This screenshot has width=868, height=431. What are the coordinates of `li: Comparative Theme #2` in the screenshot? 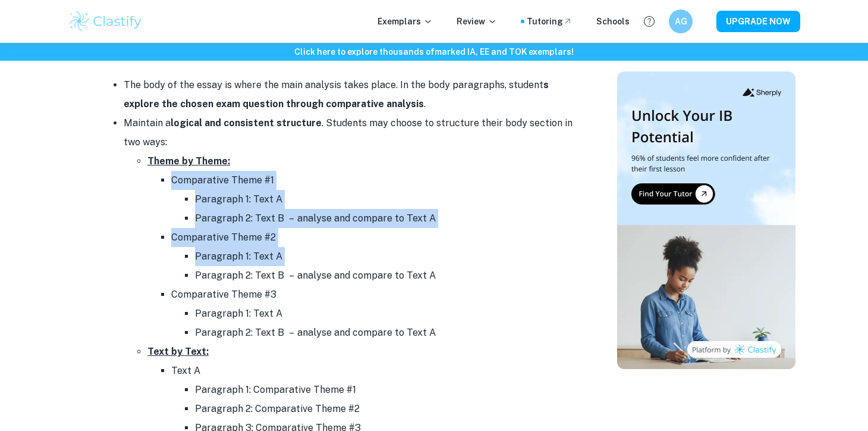 It's located at (373, 256).